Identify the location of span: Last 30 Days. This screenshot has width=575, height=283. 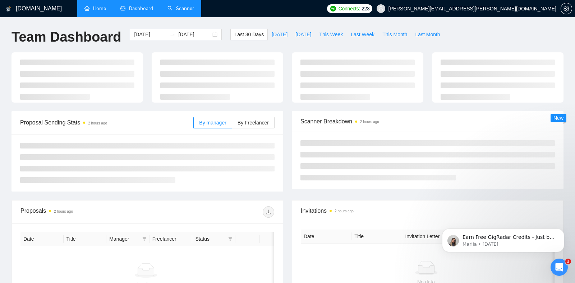
(249, 34).